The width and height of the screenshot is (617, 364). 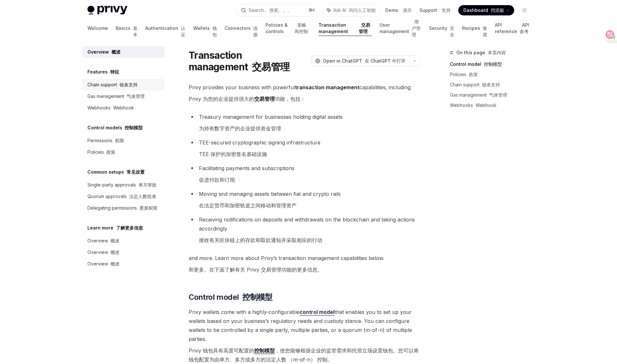 What do you see at coordinates (217, 180) in the screenshot?
I see `font: 促进付款和订阅` at bounding box center [217, 180].